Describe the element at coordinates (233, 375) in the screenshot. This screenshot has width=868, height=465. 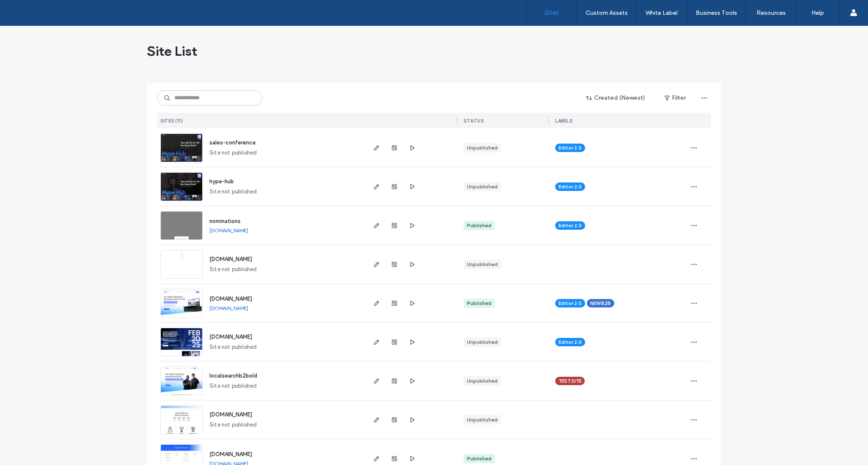
I see `span: localsearchb2bold` at that location.